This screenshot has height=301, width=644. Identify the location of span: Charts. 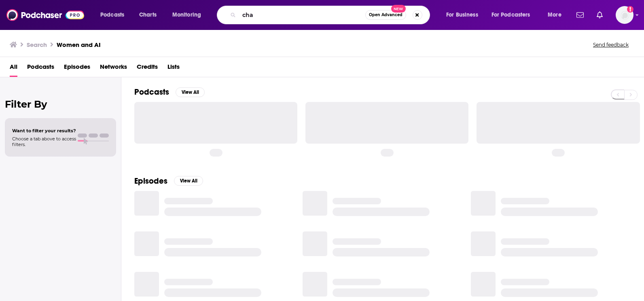
(147, 15).